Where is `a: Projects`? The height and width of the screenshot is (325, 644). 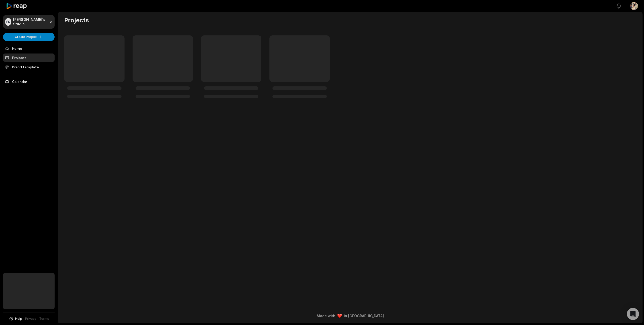
a: Projects is located at coordinates (29, 58).